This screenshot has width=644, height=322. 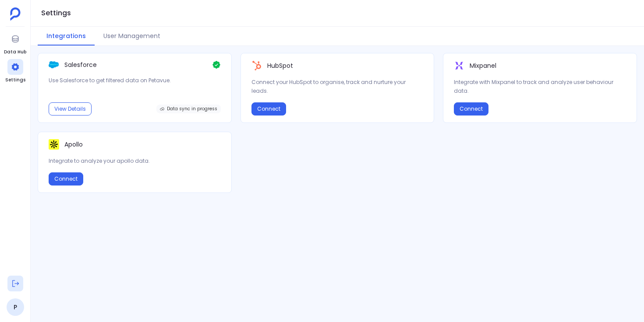 I want to click on button: Integrations, so click(x=66, y=36).